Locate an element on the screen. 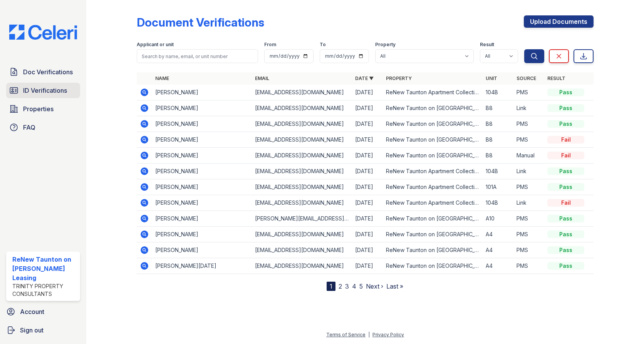 Image resolution: width=644 pixels, height=344 pixels. input: Search by name, email, or unit number is located at coordinates (197, 56).